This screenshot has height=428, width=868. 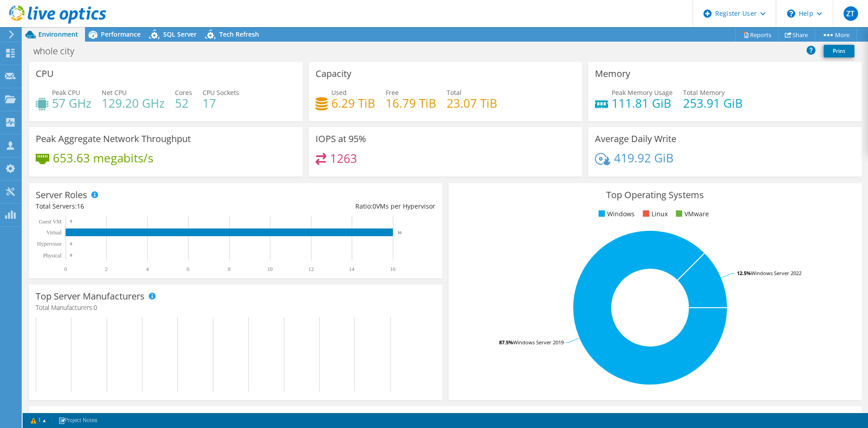 I want to click on h4: 419.92 GiB, so click(x=644, y=158).